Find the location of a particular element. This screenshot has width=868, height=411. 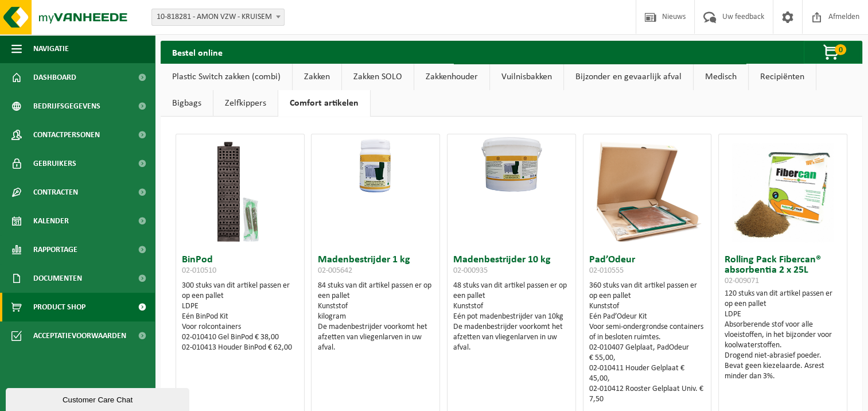

span: 02-010510 is located at coordinates (199, 270).